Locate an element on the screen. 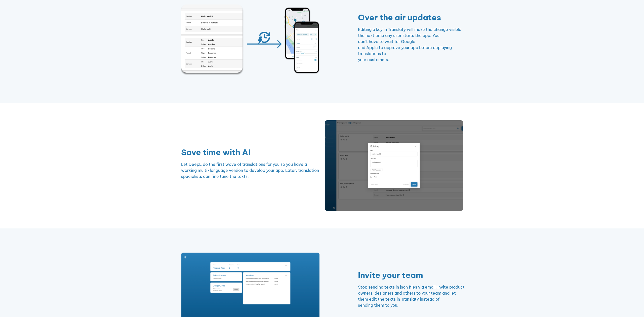  h2: Over the air updates is located at coordinates (412, 17).